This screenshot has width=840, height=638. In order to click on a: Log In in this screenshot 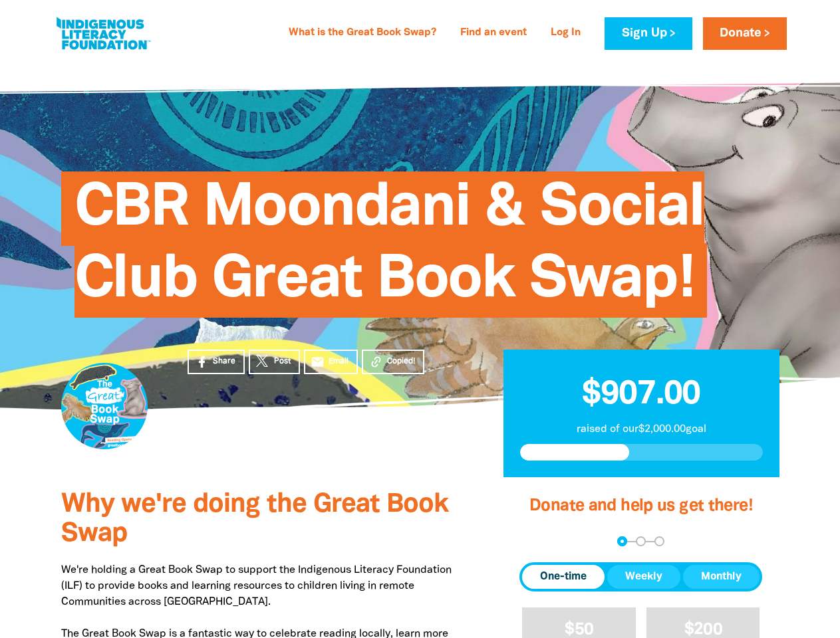, I will do `click(565, 33)`.